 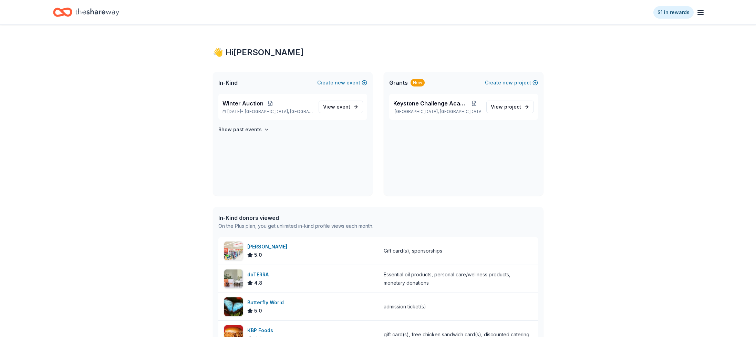 I want to click on span: In-Kind, so click(x=228, y=83).